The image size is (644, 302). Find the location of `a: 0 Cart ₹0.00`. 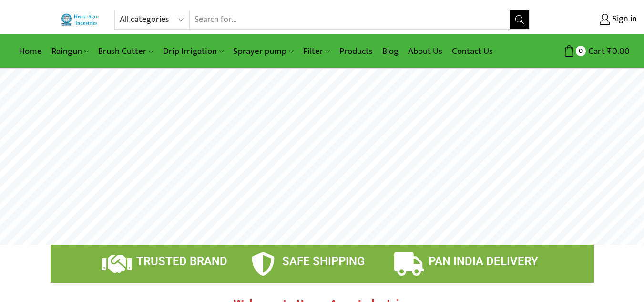

a: 0 Cart ₹0.00 is located at coordinates (584, 51).